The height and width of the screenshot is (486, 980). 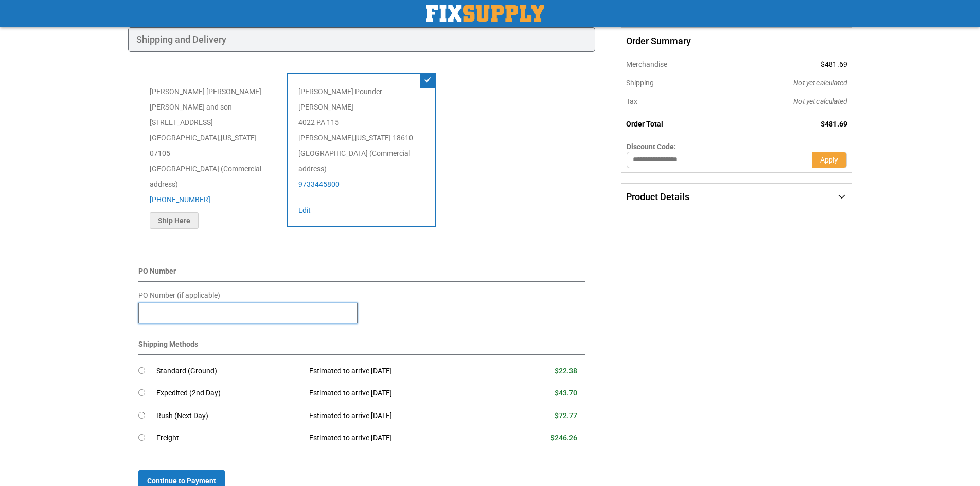 I want to click on img: Fix Industrial Supply, so click(x=485, y=13).